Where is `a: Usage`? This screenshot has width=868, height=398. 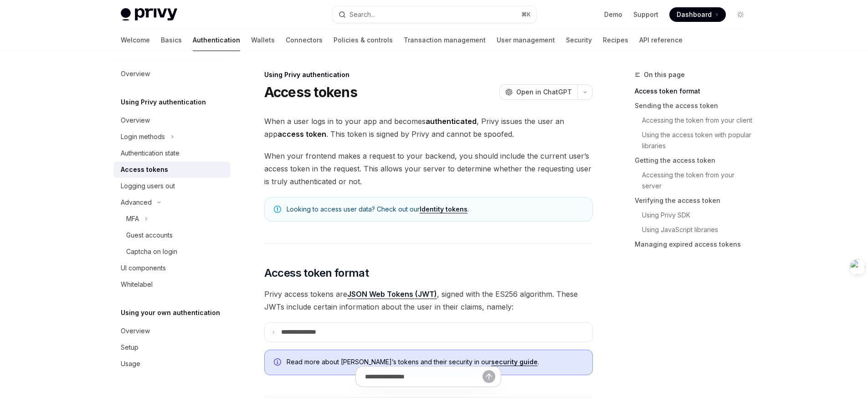 a: Usage is located at coordinates (172, 363).